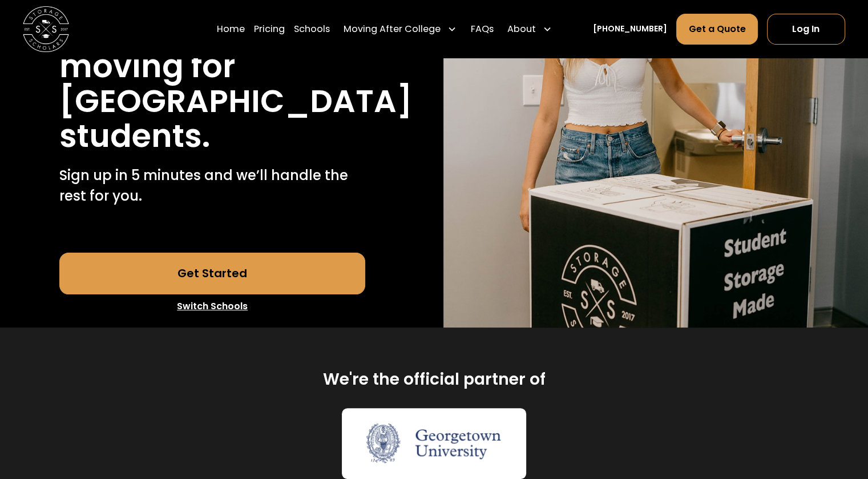 This screenshot has width=868, height=479. Describe the element at coordinates (212, 307) in the screenshot. I see `a: Switch Schools` at that location.